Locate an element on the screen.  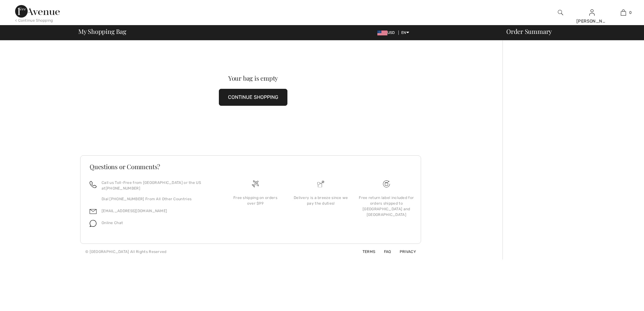
div: Your bag is empty is located at coordinates (253, 78).